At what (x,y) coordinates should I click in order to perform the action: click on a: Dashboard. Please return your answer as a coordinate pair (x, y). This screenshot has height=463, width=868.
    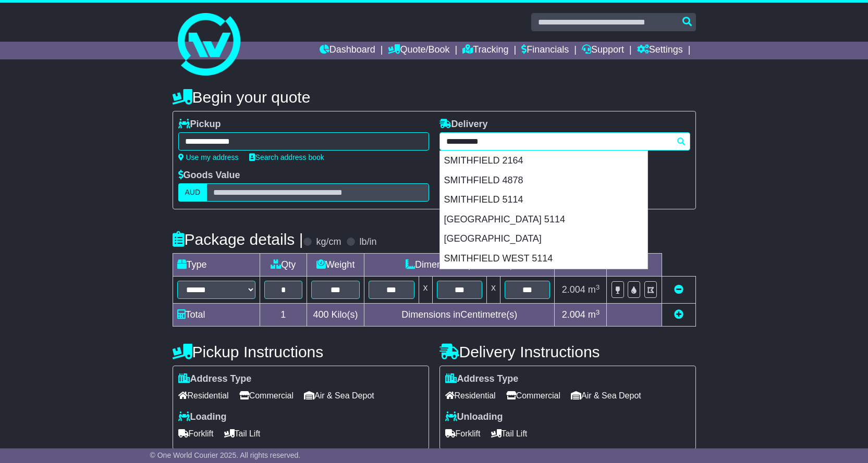
    Looking at the image, I should click on (348, 50).